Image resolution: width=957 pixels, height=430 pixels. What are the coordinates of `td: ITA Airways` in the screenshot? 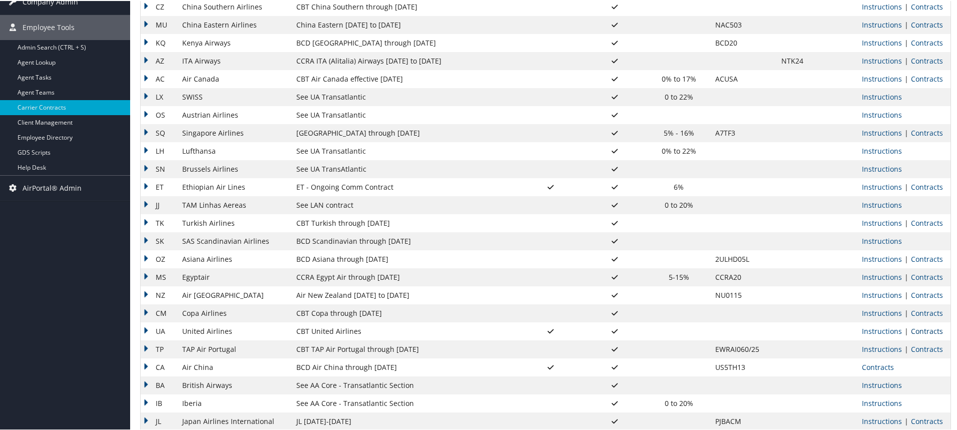 It's located at (234, 60).